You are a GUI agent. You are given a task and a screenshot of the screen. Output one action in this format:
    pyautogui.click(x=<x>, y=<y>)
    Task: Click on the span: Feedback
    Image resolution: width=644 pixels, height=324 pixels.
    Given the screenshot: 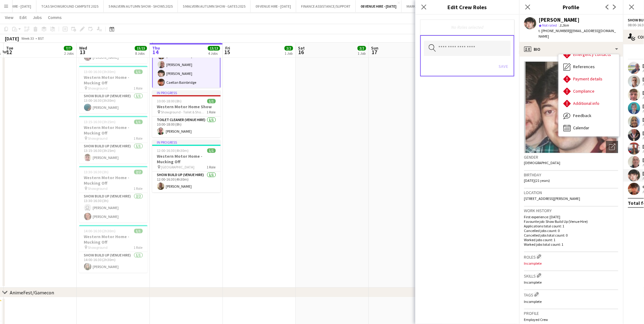 What is the action you would take?
    pyautogui.click(x=582, y=116)
    